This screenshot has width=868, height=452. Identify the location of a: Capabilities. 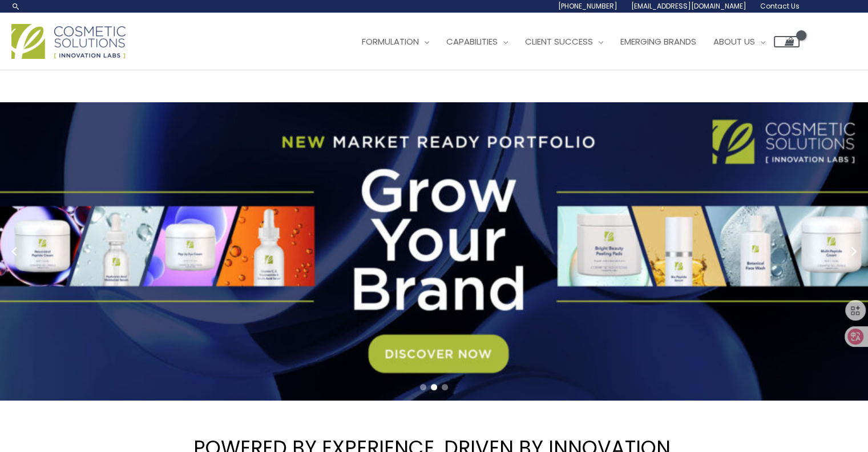
(477, 42).